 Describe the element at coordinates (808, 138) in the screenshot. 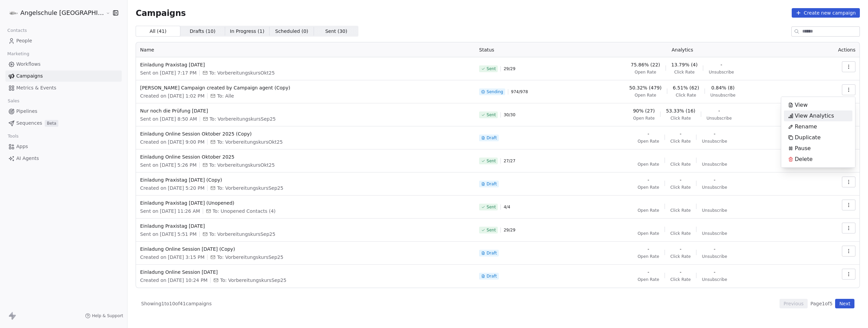

I see `span: Duplicate` at that location.